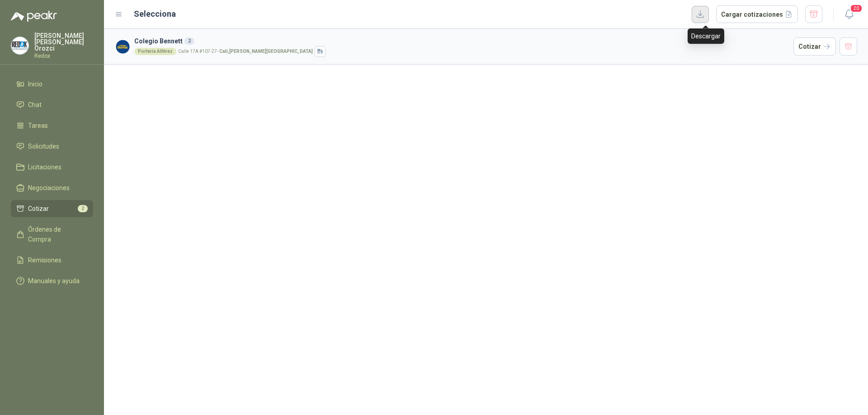 The height and width of the screenshot is (415, 868). What do you see at coordinates (45, 167) in the screenshot?
I see `span: Licitaciones` at bounding box center [45, 167].